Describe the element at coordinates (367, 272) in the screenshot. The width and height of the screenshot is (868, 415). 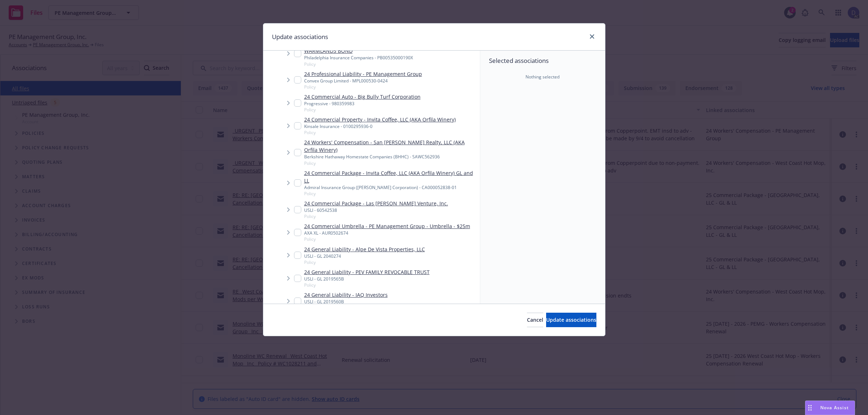
I see `a: 24 General Liability - PEV FAMILY REVOCABLE TRUST` at that location.